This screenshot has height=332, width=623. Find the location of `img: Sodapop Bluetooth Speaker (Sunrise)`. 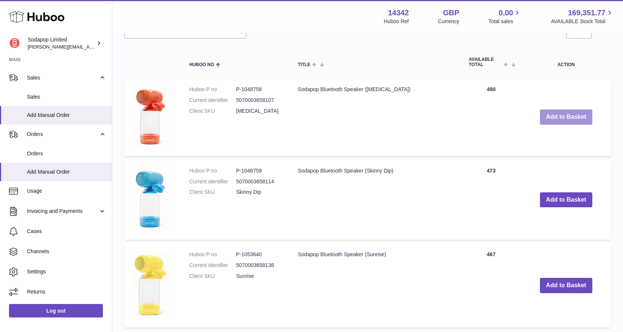

img: Sodapop Bluetooth Speaker (Sunrise) is located at coordinates (150, 285).